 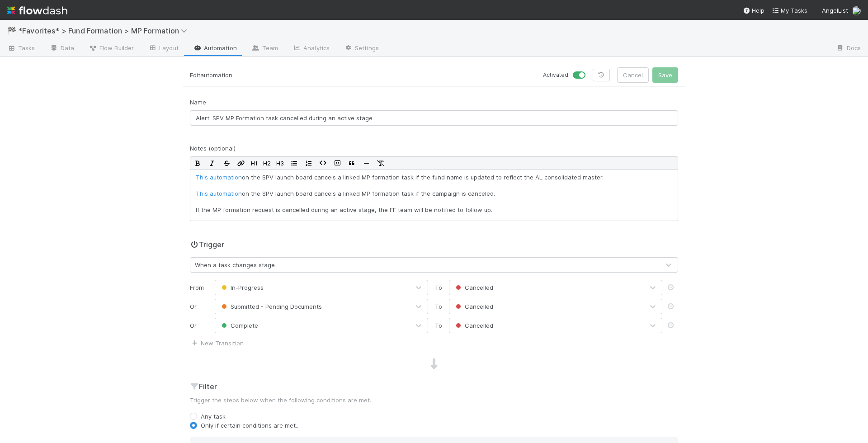 What do you see at coordinates (217, 343) in the screenshot?
I see `a: New Transition` at bounding box center [217, 343].